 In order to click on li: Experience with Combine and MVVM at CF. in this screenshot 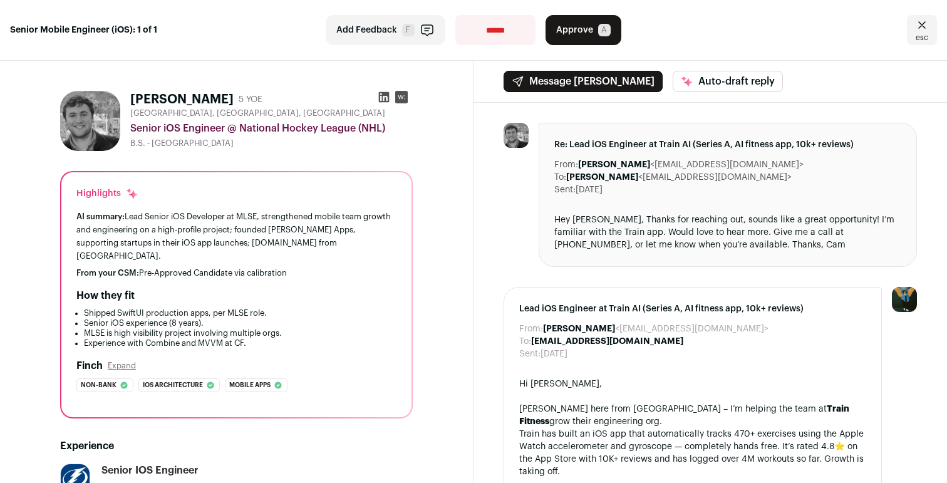, I will do `click(240, 343)`.